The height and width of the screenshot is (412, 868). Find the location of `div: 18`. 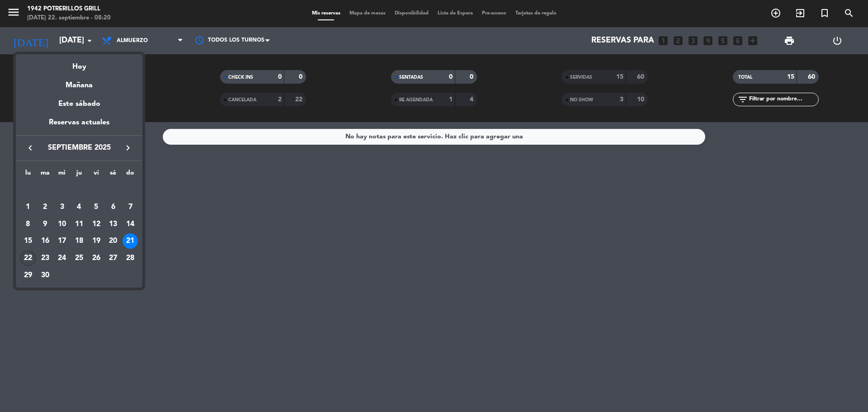

div: 18 is located at coordinates (79, 241).